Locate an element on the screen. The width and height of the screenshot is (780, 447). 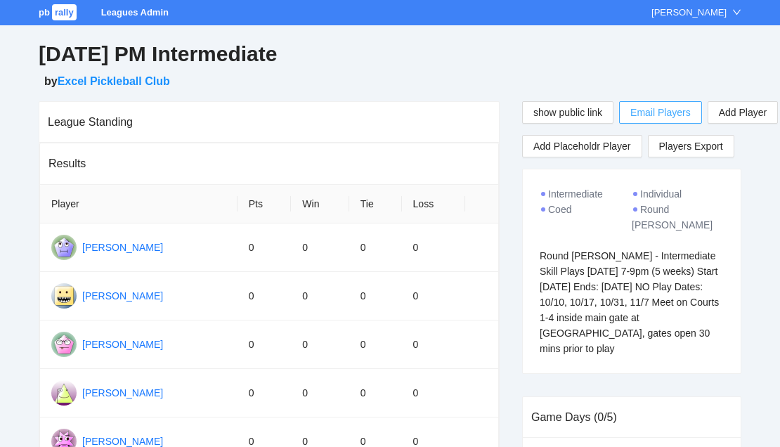
span: Coed is located at coordinates (559, 209).